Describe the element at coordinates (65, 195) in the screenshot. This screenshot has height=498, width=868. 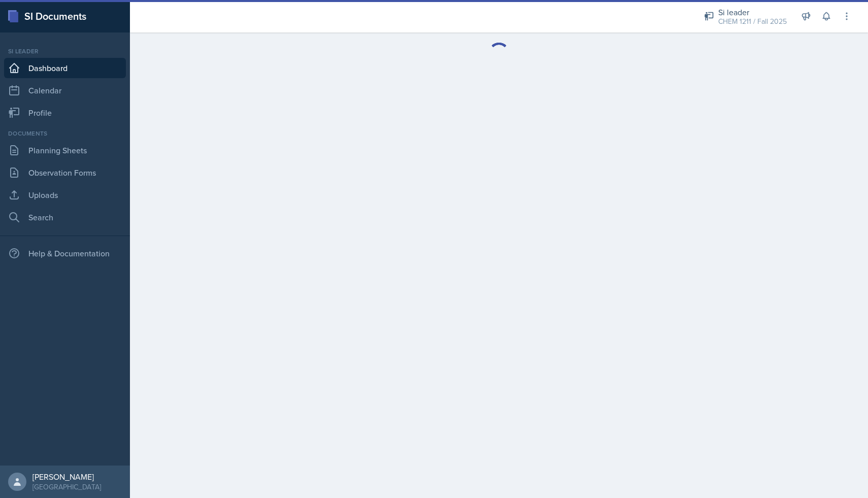
I see `a: Uploads` at that location.